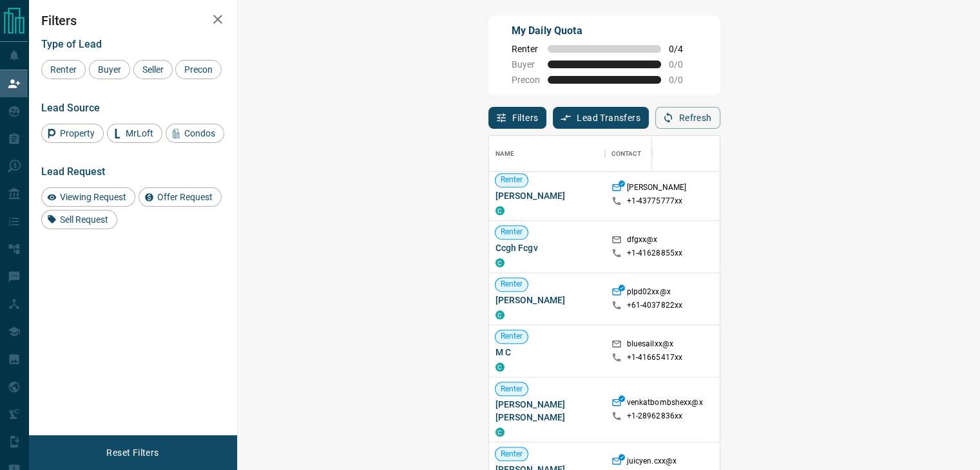  What do you see at coordinates (547, 352) in the screenshot?
I see `span: M C` at bounding box center [547, 352].